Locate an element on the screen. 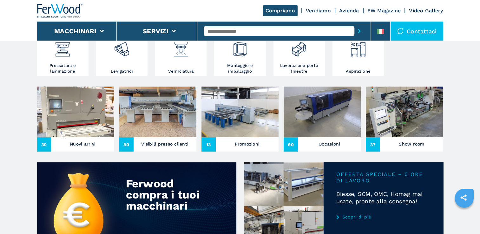 The height and width of the screenshot is (234, 480). a: Promozioni13Promozioni is located at coordinates (240, 119).